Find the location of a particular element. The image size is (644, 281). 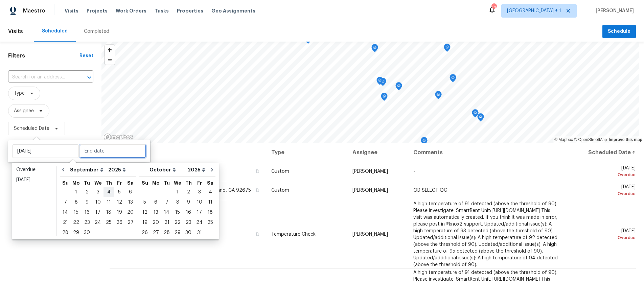

div: 11 is located at coordinates (109, 202).